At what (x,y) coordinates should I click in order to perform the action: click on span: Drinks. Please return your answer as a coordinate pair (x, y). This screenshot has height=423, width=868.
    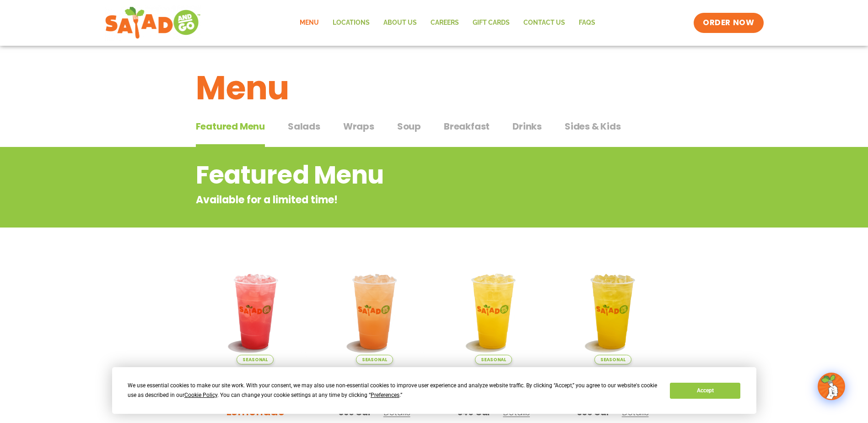
    Looking at the image, I should click on (527, 126).